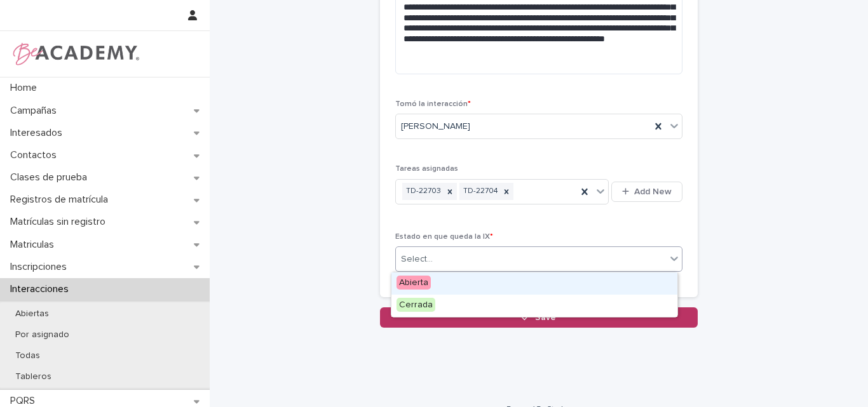 The width and height of the screenshot is (868, 407). Describe the element at coordinates (40, 267) in the screenshot. I see `p: Inscripciones` at that location.